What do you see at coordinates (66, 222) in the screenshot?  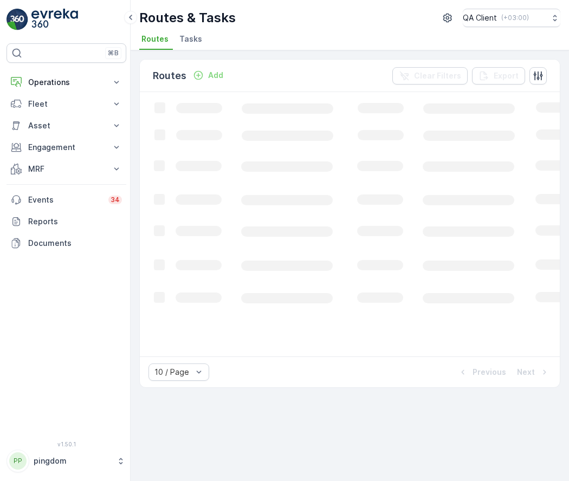 I see `a: Reports` at bounding box center [66, 222].